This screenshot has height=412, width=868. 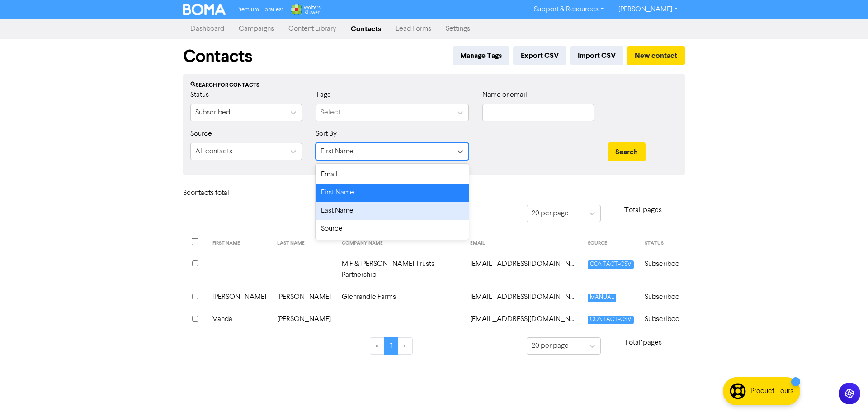 What do you see at coordinates (602, 298) in the screenshot?
I see `span: MANUAL` at bounding box center [602, 298].